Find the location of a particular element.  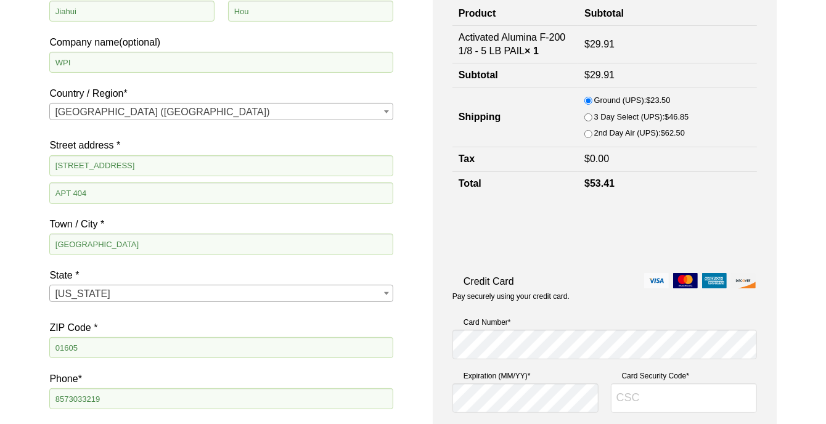

bdi: 23.50 is located at coordinates (658, 100).